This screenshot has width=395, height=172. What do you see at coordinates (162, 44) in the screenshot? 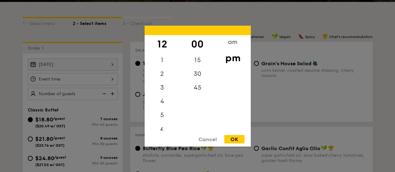
I see `div: 12` at bounding box center [162, 44].